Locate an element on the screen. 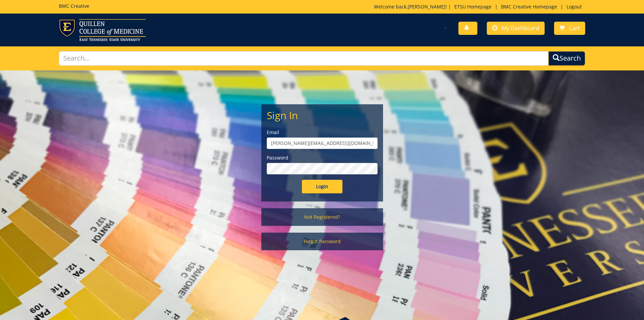  label: Email is located at coordinates (322, 132).